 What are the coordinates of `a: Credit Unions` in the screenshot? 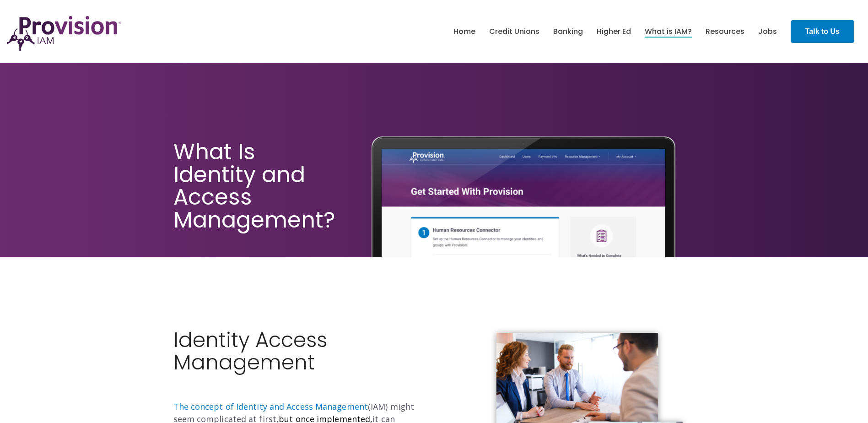 It's located at (515, 32).